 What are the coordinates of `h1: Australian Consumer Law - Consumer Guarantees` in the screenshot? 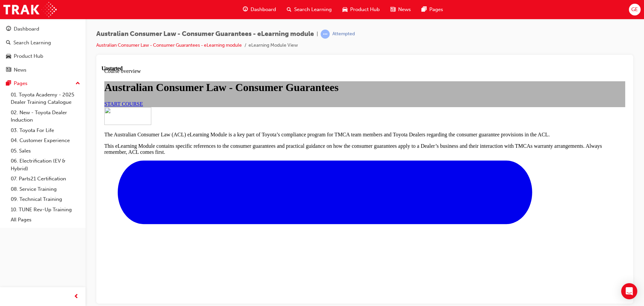 It's located at (263, 22).